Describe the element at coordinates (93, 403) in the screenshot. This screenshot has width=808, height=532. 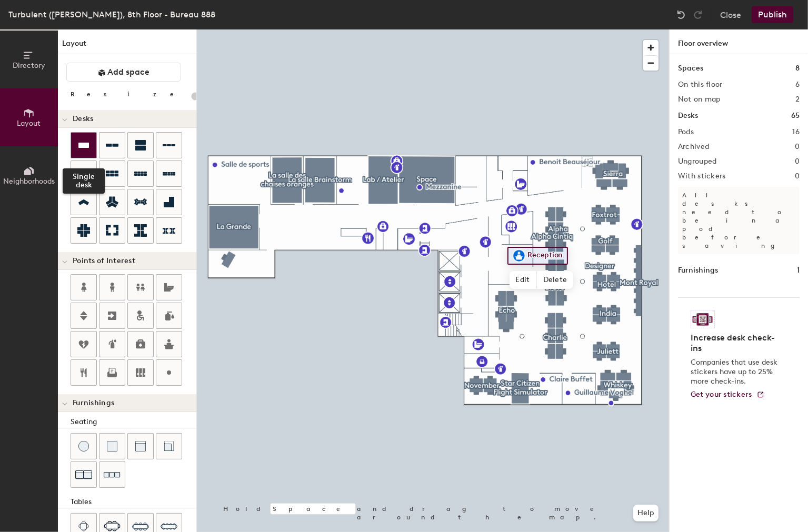
I see `span: Furnishings` at that location.